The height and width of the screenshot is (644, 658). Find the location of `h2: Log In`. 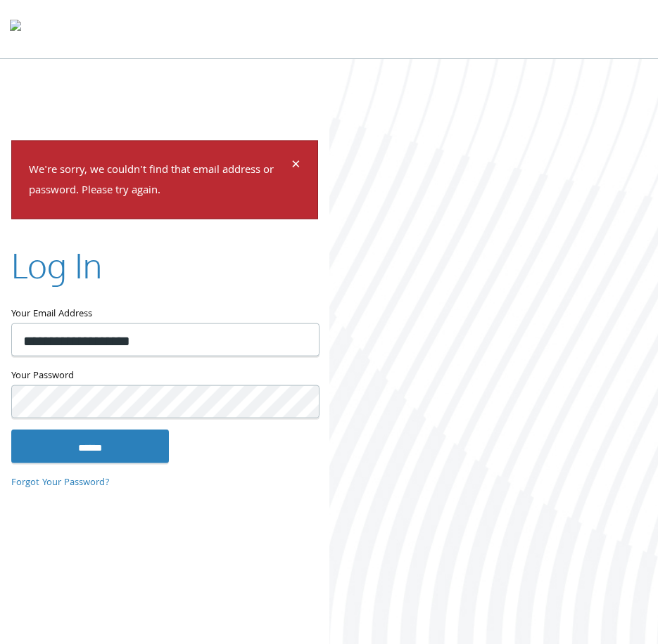

h2: Log In is located at coordinates (56, 265).